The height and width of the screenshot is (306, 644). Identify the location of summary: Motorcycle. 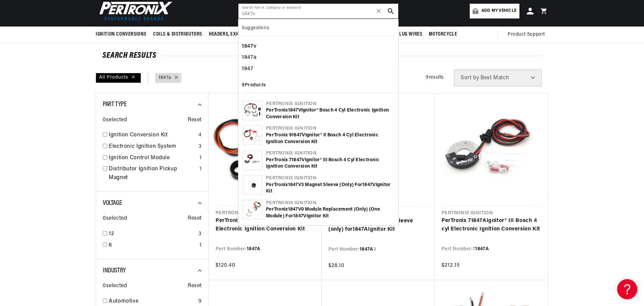
(443, 34).